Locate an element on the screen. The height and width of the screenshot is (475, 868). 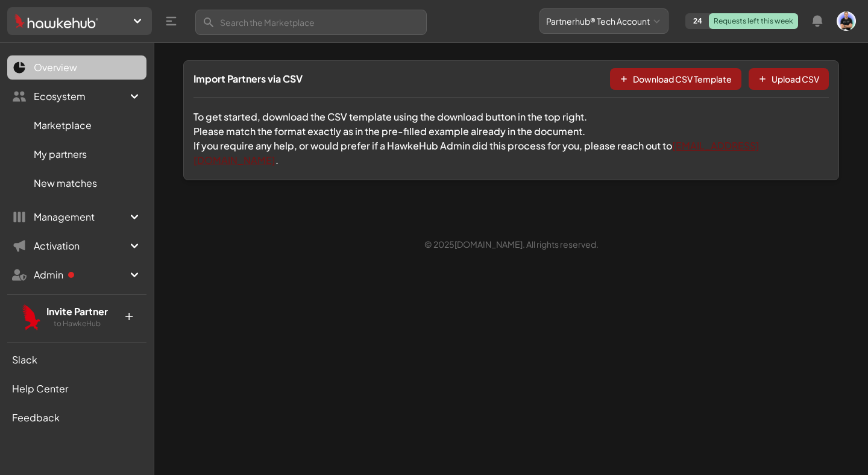
span: Marketplace is located at coordinates (63, 126).